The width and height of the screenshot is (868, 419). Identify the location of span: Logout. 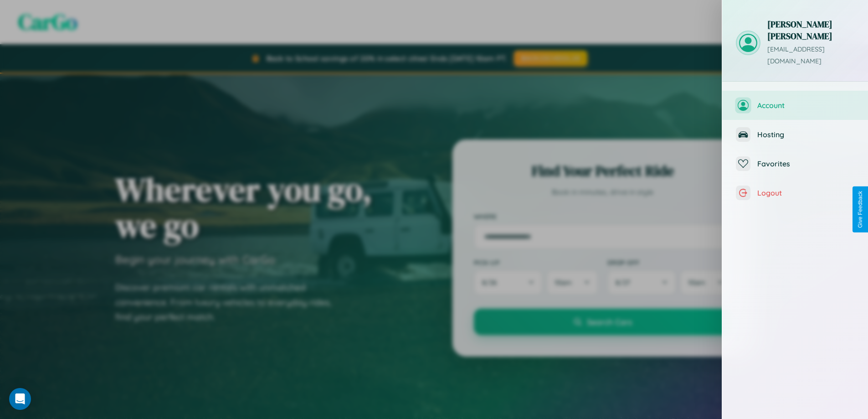
(805, 193).